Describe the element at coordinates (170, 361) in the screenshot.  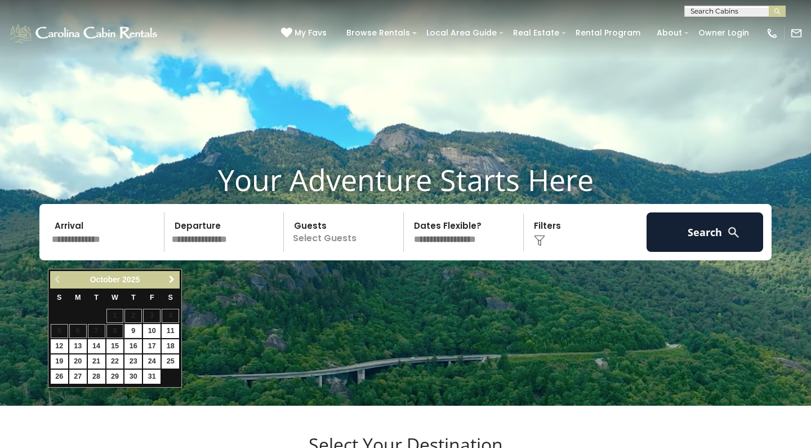
I see `a: 25` at that location.